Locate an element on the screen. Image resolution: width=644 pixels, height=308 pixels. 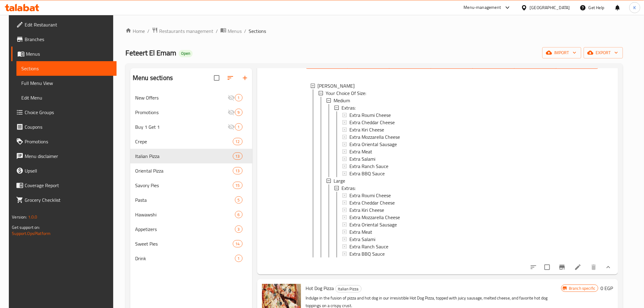
span: Extra Mozzarella Cheese is located at coordinates (375, 217).